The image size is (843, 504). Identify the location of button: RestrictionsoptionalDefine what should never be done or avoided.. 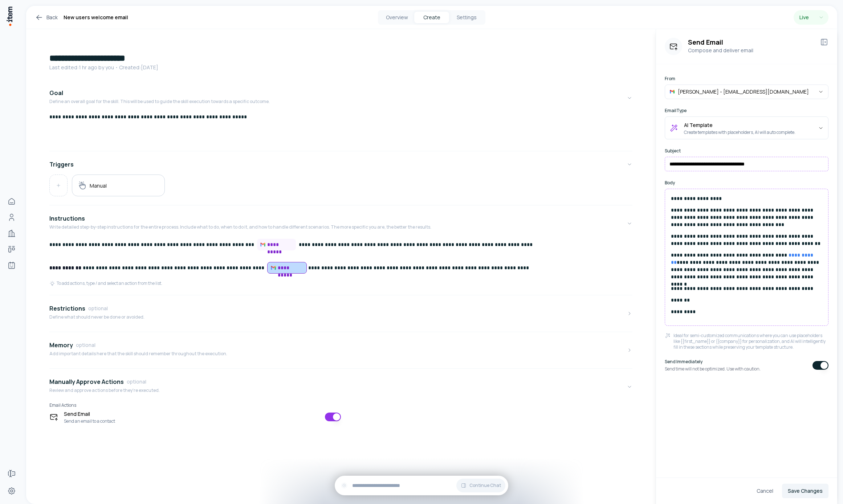
(341, 314).